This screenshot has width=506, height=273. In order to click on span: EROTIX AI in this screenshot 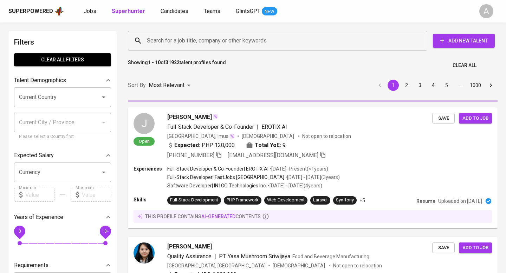, I will do `click(274, 127)`.